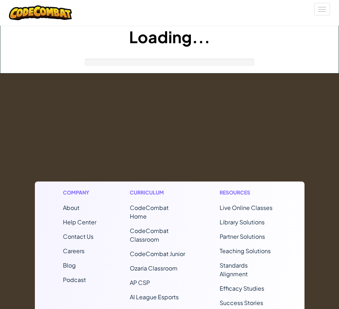 The height and width of the screenshot is (309, 339). Describe the element at coordinates (158, 253) in the screenshot. I see `a: CodeCombat Junior` at that location.